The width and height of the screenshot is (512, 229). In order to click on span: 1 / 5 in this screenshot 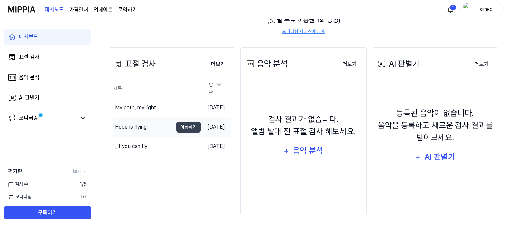, I will do `click(83, 184)`.